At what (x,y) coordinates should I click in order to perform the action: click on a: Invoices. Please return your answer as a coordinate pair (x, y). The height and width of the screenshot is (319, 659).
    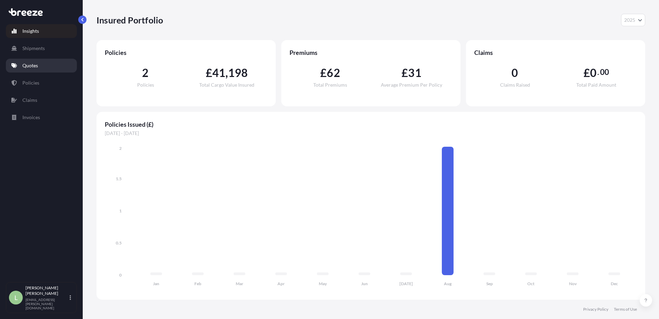
    Looking at the image, I should click on (41, 117).